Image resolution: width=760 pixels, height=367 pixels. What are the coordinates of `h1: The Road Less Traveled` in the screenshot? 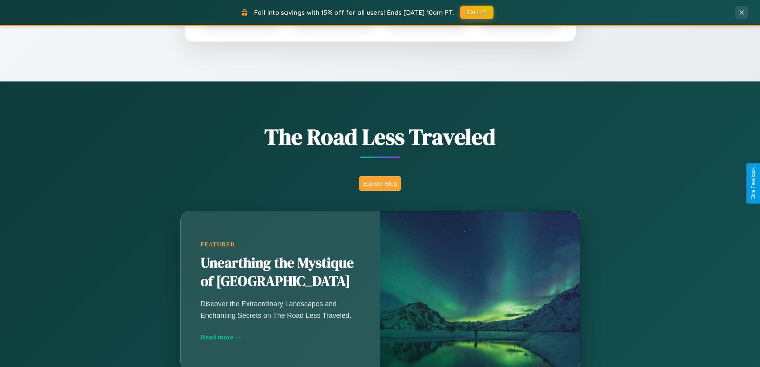 It's located at (380, 136).